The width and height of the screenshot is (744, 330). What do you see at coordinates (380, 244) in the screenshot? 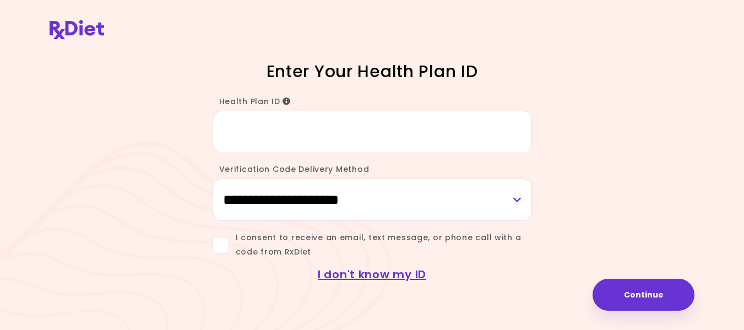
I see `span: I consent to receive an email, text message, or phone call with a code from RxDiet` at bounding box center [380, 244].